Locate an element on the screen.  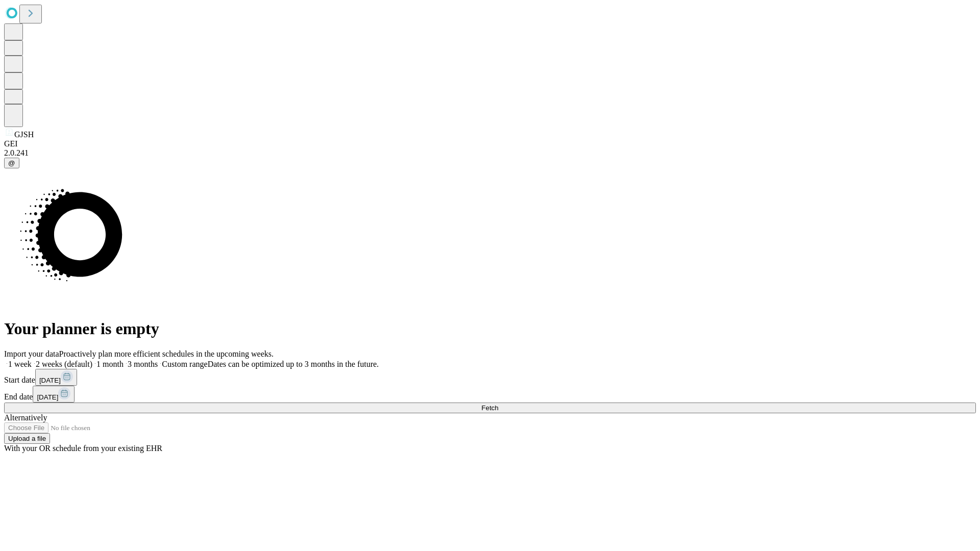
div: GEI is located at coordinates (490, 144).